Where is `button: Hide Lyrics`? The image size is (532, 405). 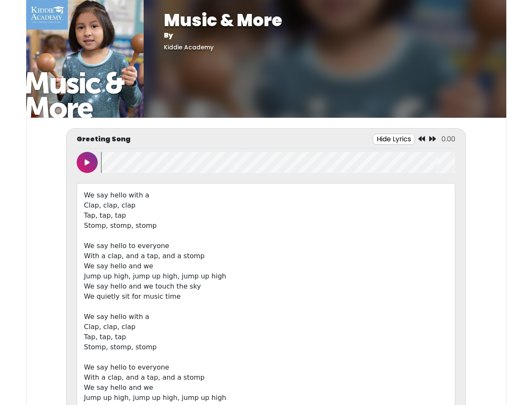 button: Hide Lyrics is located at coordinates (394, 139).